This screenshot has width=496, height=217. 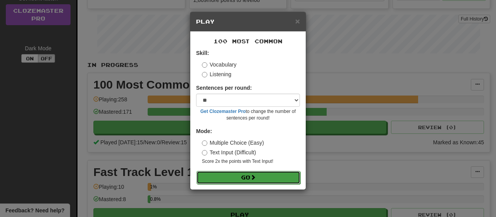 What do you see at coordinates (248, 41) in the screenshot?
I see `span: 100 Most Common` at bounding box center [248, 41].